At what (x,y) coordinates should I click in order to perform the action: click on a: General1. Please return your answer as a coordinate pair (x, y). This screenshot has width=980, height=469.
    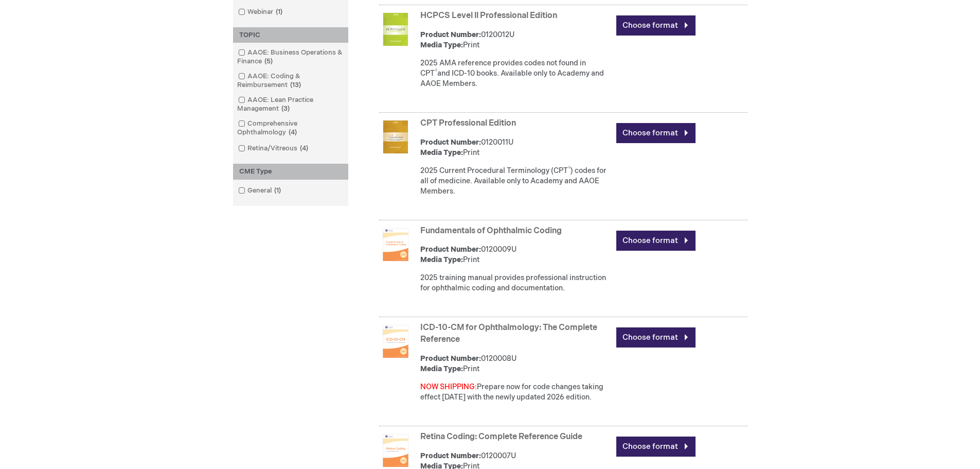
    Looking at the image, I should click on (260, 191).